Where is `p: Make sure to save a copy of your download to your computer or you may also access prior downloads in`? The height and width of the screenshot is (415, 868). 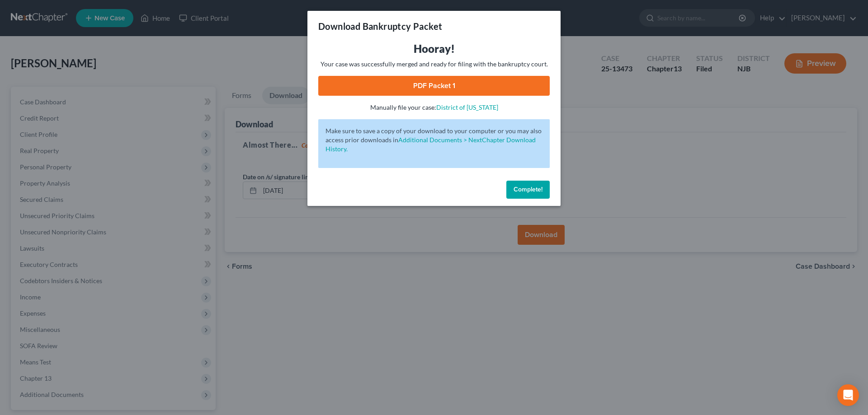 p: Make sure to save a copy of your download to your computer or you may also access prior downloads in is located at coordinates (434, 140).